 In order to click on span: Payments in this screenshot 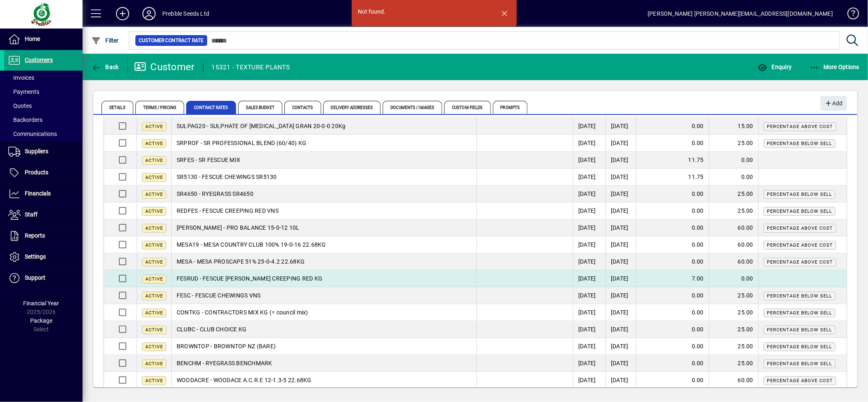, I will do `click(23, 92)`.